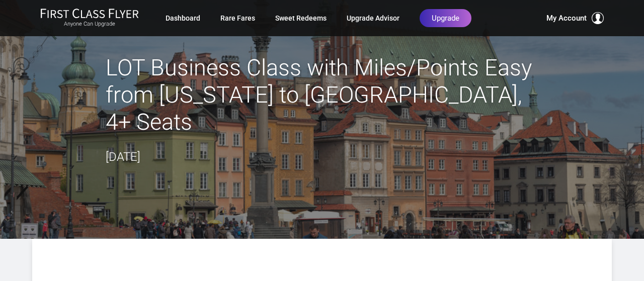 The height and width of the screenshot is (281, 644). I want to click on a: Dashboard, so click(183, 18).